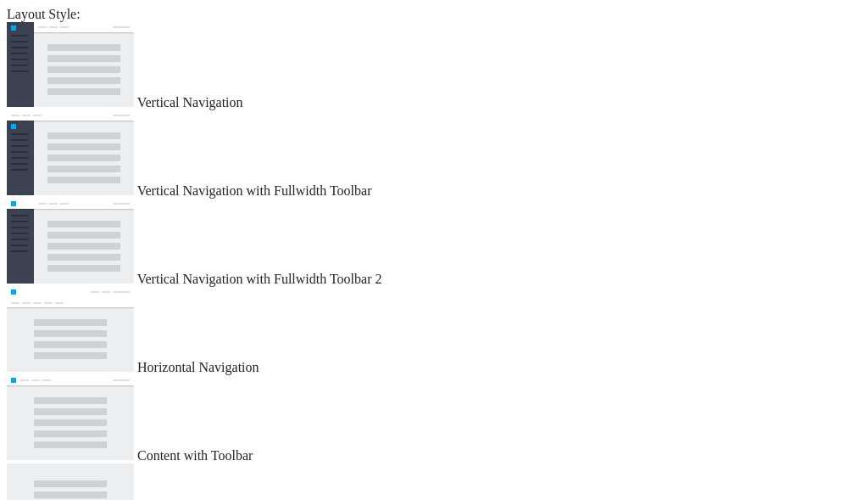 The image size is (868, 500). Describe the element at coordinates (70, 153) in the screenshot. I see `img: vertical-nav-with-full-toolbar.jpg` at that location.